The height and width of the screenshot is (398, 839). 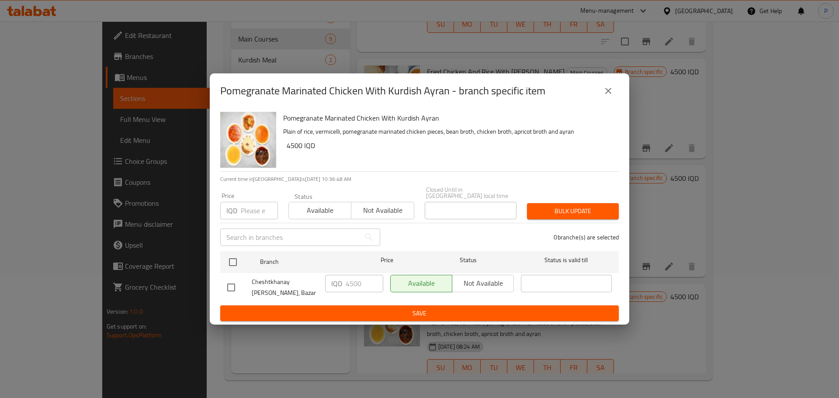 I want to click on span: Available, so click(x=320, y=210).